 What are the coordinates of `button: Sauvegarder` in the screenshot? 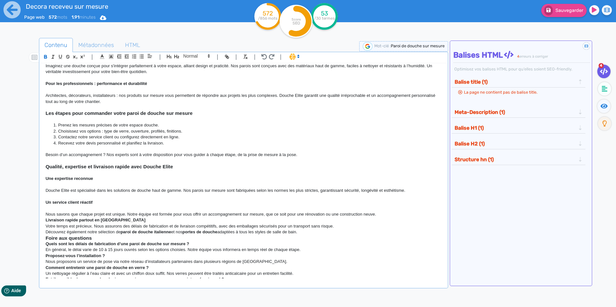 It's located at (563, 10).